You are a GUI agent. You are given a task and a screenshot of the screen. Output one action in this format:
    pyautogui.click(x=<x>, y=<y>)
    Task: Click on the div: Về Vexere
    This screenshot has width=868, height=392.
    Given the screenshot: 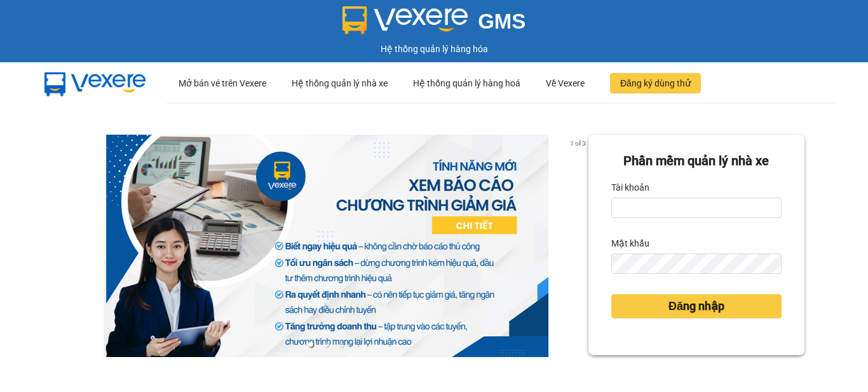 What is the action you would take?
    pyautogui.click(x=565, y=84)
    